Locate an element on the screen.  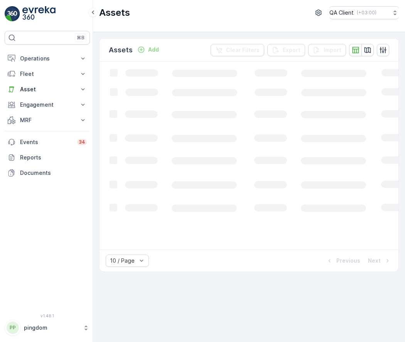
button: Operations is located at coordinates (47, 59).